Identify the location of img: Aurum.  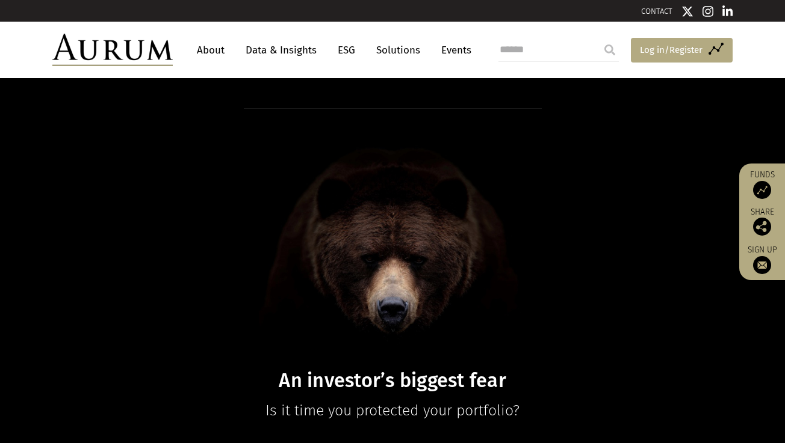
(113, 50).